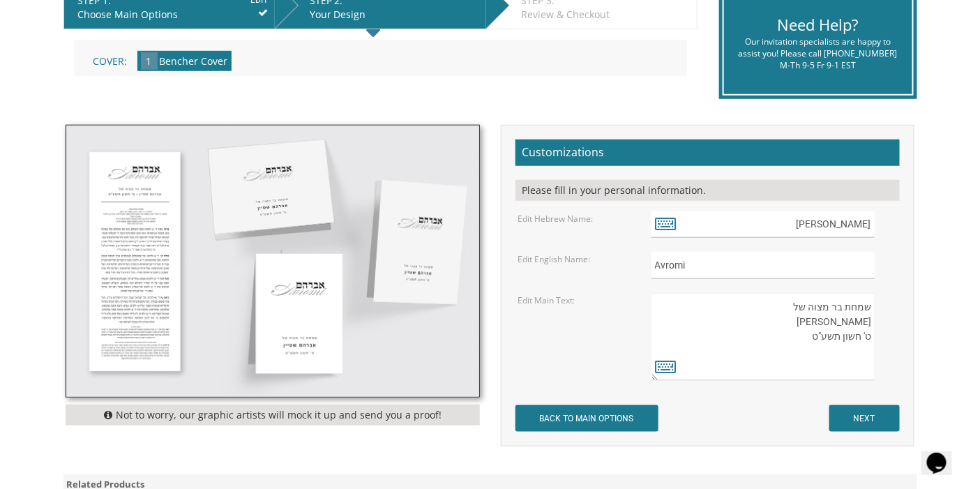 Image resolution: width=980 pixels, height=489 pixels. I want to click on input: BACK TO MAIN OPTIONS, so click(586, 418).